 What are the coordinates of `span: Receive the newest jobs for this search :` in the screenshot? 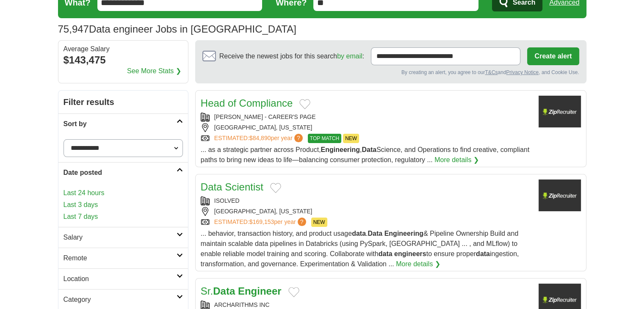 It's located at (292, 56).